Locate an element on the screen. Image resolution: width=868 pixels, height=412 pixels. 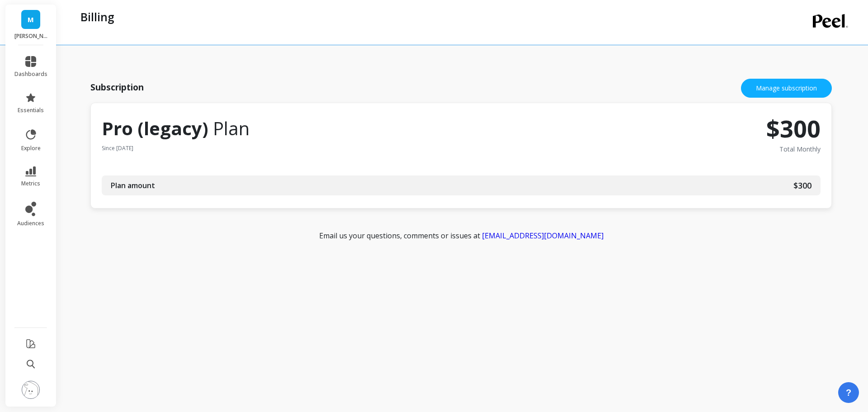
a: Manage subscription is located at coordinates (786, 88).